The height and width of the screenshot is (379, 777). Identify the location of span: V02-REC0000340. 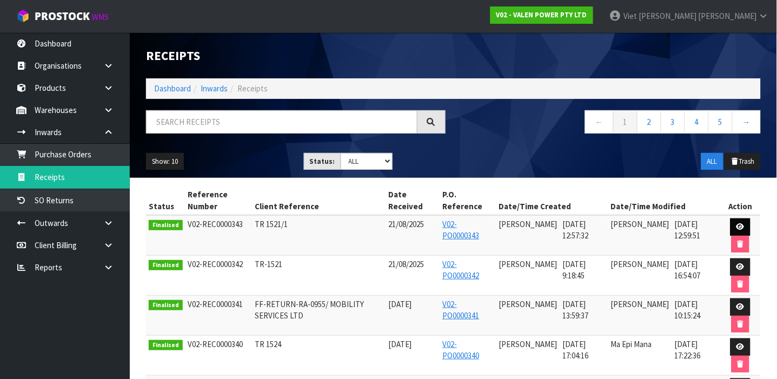
(216, 344).